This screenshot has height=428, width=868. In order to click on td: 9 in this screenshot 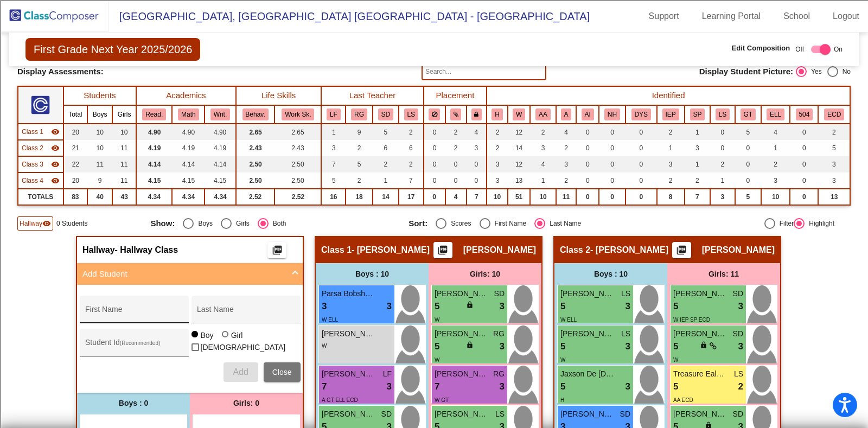, I will do `click(100, 181)`.